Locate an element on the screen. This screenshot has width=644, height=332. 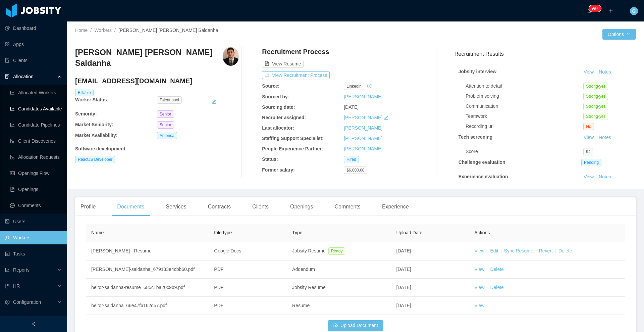
span: HR is located at coordinates (17, 286).